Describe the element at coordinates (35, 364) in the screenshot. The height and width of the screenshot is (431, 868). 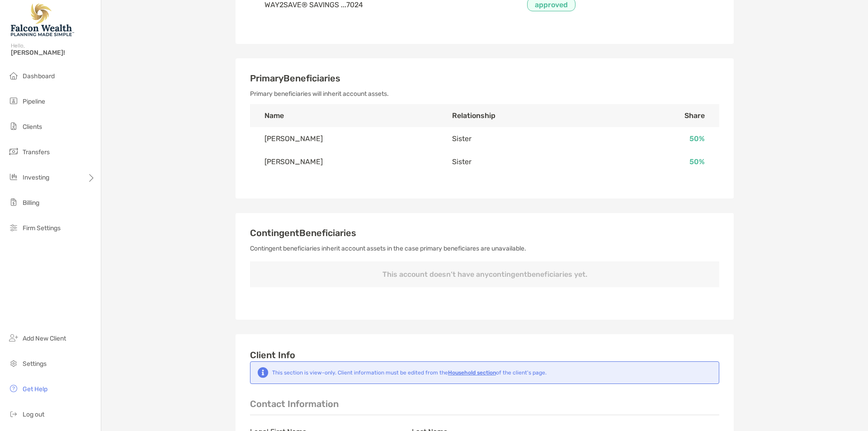
I see `span: Settings` at that location.